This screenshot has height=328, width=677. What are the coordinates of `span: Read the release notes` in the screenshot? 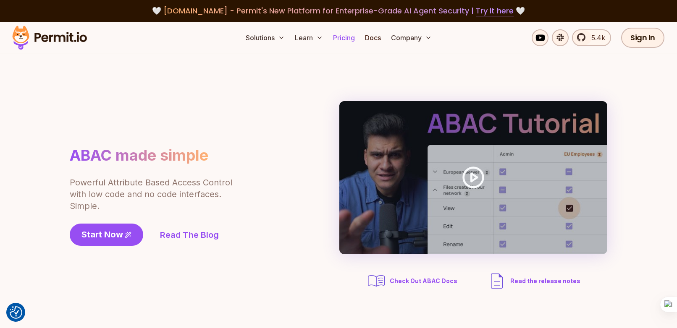 It's located at (545, 281).